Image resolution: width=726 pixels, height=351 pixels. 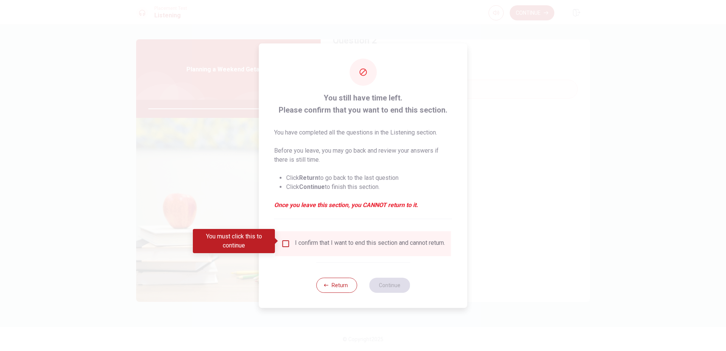 What do you see at coordinates (234, 241) in the screenshot?
I see `div: You must click this to continue` at bounding box center [234, 241].